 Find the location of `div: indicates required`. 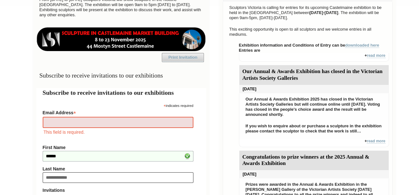

div: indicates required is located at coordinates (118, 105).